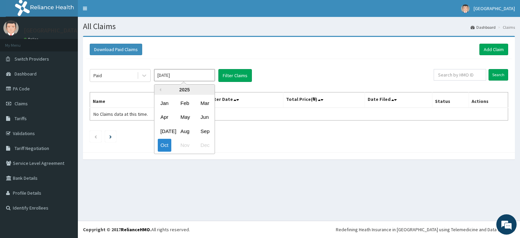 The height and width of the screenshot is (238, 520). I want to click on button: Filter Claims, so click(235, 75).